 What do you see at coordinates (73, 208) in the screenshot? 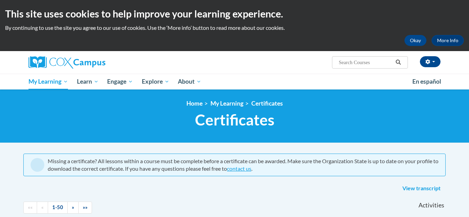
I see `a: Next` at bounding box center [73, 208].